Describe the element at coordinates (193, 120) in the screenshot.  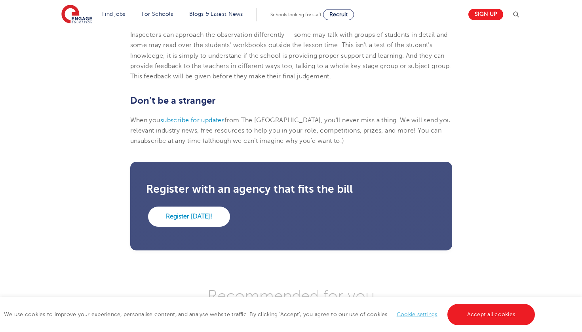
I see `a: subscribe for updates` at that location.